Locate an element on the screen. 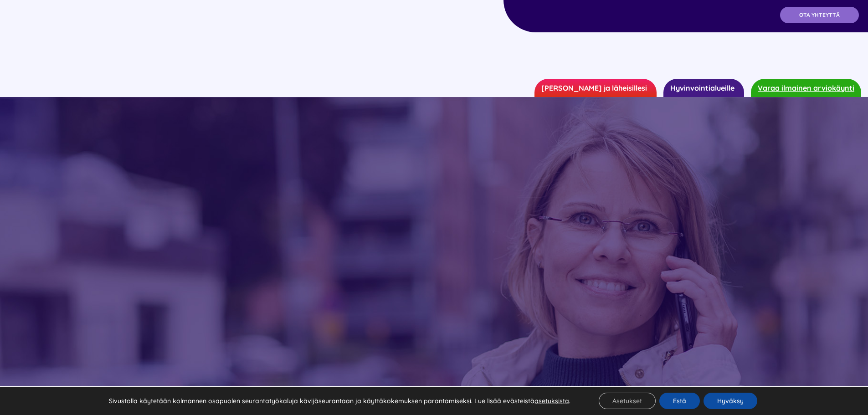  span: OTA YHTEYTTÄ is located at coordinates (819, 15).